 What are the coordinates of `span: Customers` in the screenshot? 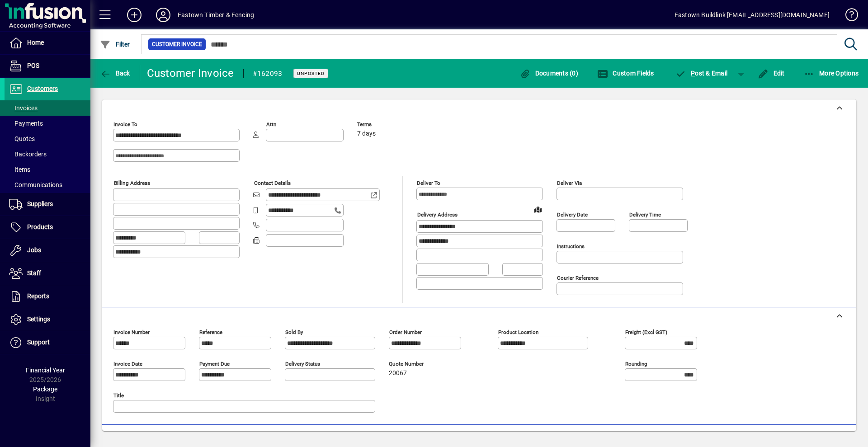 It's located at (42, 89).